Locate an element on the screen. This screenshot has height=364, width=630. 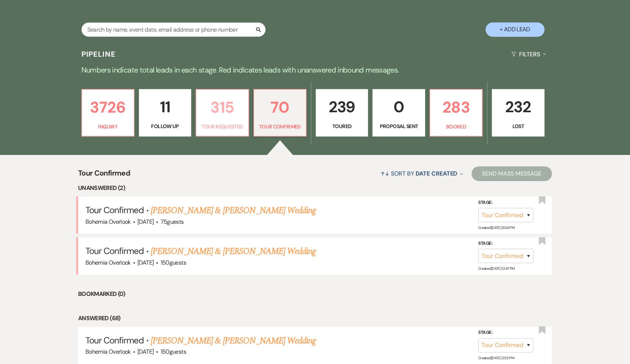
p: Tour Confirmed is located at coordinates (280, 127).